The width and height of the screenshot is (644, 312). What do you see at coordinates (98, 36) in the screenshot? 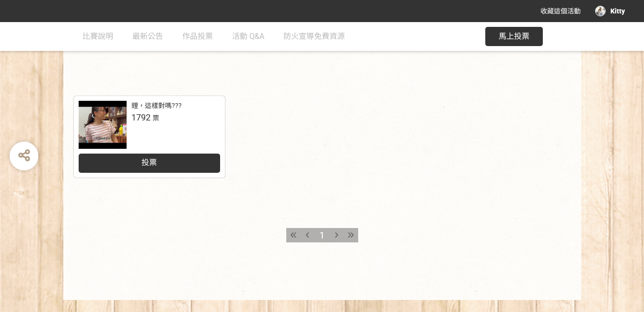
I see `span: 比賽說明` at bounding box center [98, 36].